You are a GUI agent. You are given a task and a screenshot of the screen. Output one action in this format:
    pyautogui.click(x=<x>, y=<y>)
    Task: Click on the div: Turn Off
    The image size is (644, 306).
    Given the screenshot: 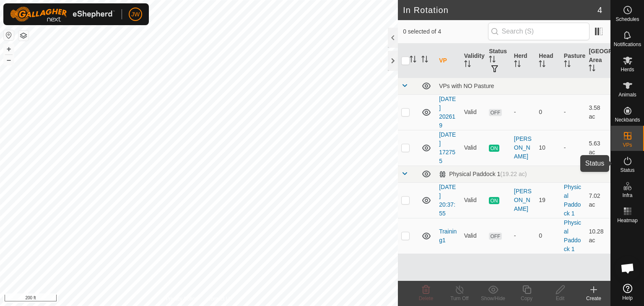 What is the action you would take?
    pyautogui.click(x=460, y=299)
    